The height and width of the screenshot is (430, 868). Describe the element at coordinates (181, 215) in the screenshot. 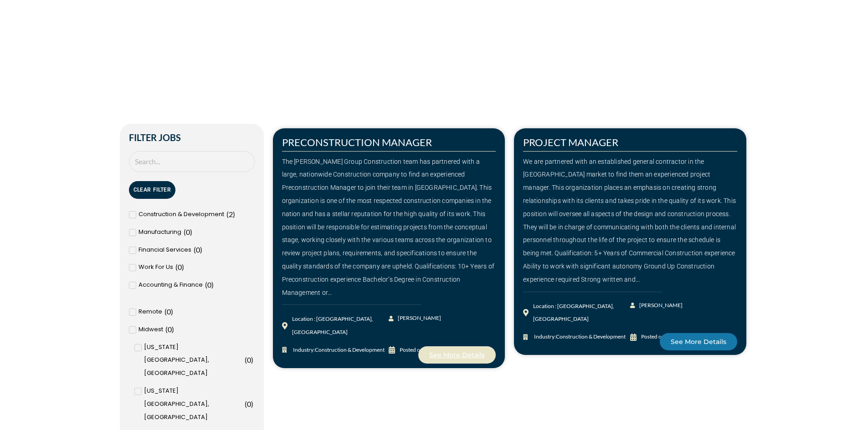

I see `span: Construction & Development` at that location.